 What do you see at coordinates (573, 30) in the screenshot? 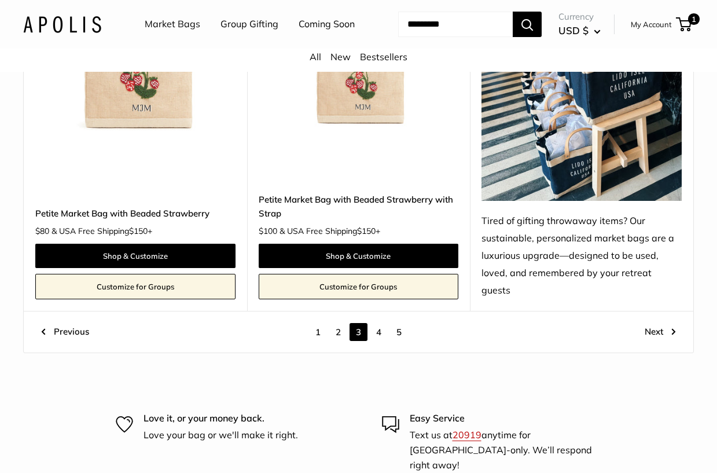
I see `span: USD $` at bounding box center [573, 30].